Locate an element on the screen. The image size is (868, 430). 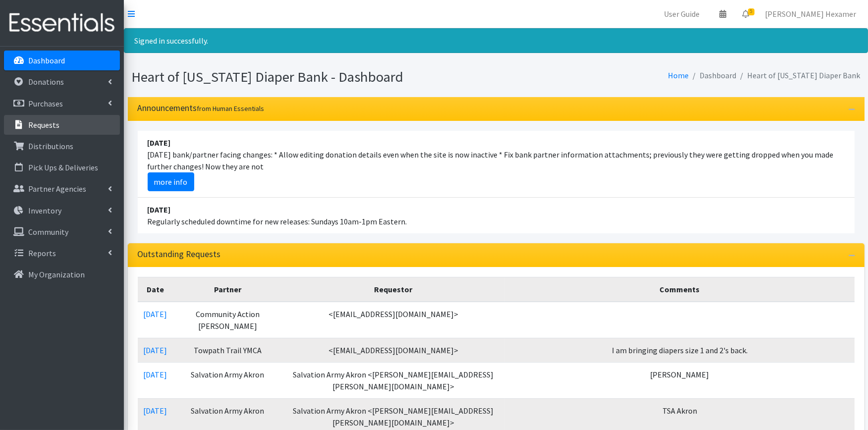
td: Towpath Trail YMCA is located at coordinates (228, 350).